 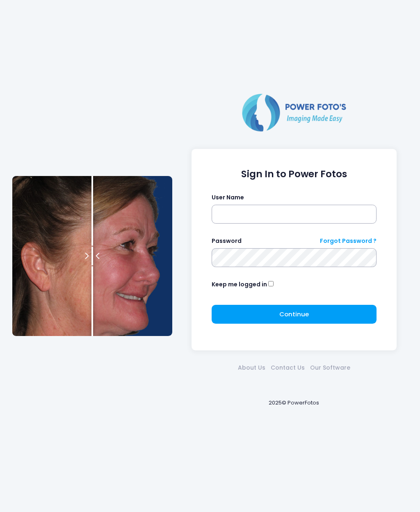 What do you see at coordinates (330, 367) in the screenshot?
I see `a: Our Software` at bounding box center [330, 367].